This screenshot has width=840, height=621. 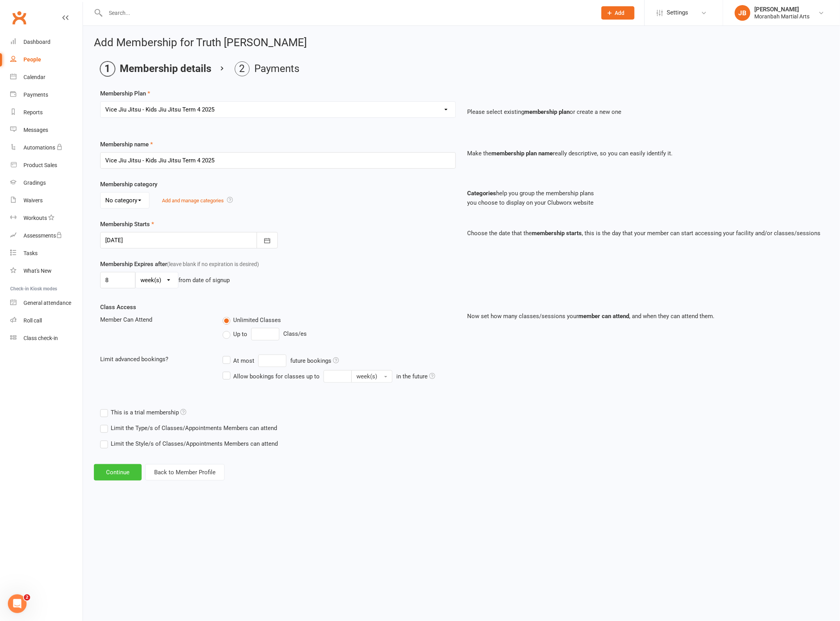 What do you see at coordinates (34, 183) in the screenshot?
I see `div: Gradings` at bounding box center [34, 183].